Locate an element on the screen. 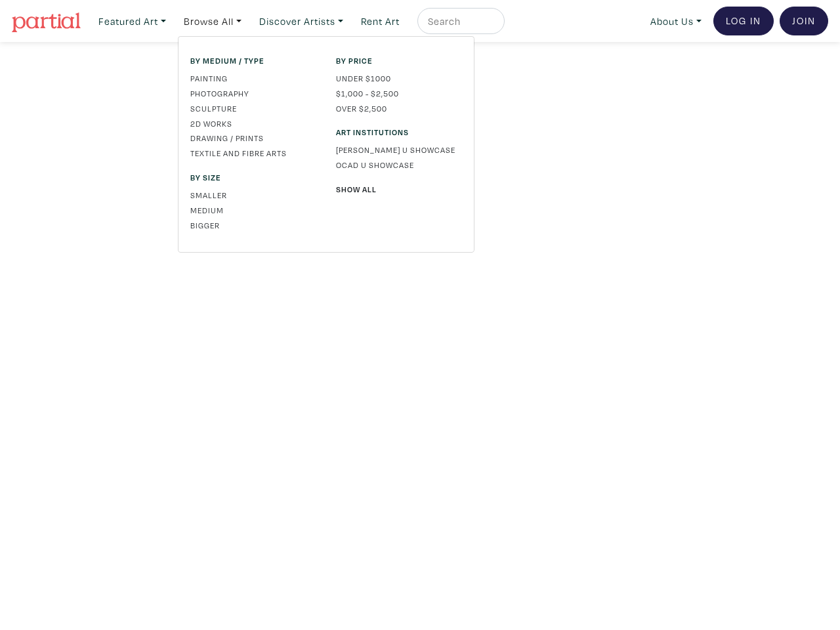 The image size is (840, 630). a: Show All is located at coordinates (399, 189).